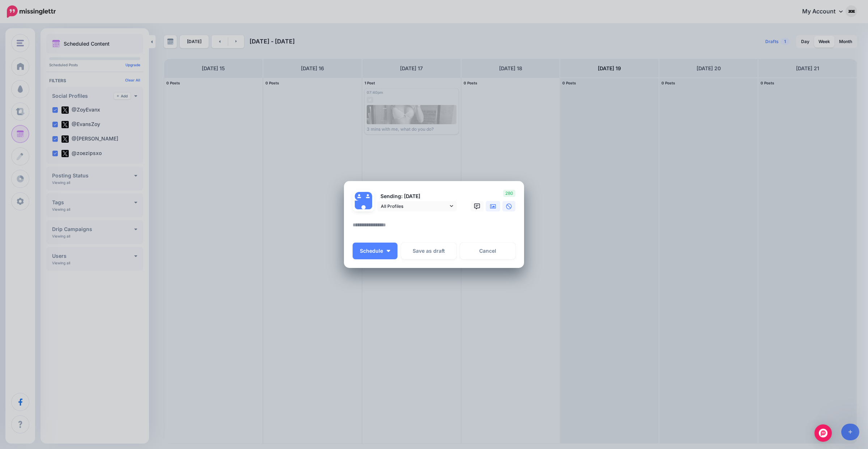 The image size is (868, 449). Describe the element at coordinates (429, 251) in the screenshot. I see `button: Save as draft` at that location.